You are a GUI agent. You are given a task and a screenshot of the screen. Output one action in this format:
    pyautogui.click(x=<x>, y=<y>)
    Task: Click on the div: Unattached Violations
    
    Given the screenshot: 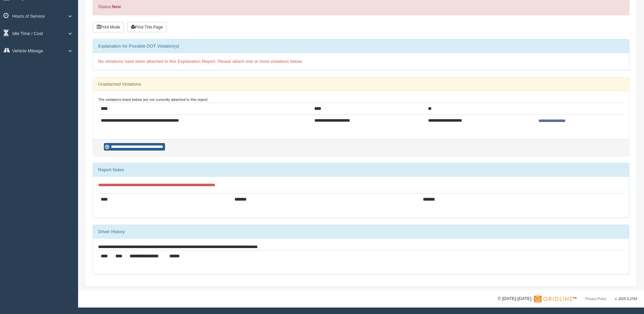 What is the action you would take?
    pyautogui.click(x=361, y=84)
    